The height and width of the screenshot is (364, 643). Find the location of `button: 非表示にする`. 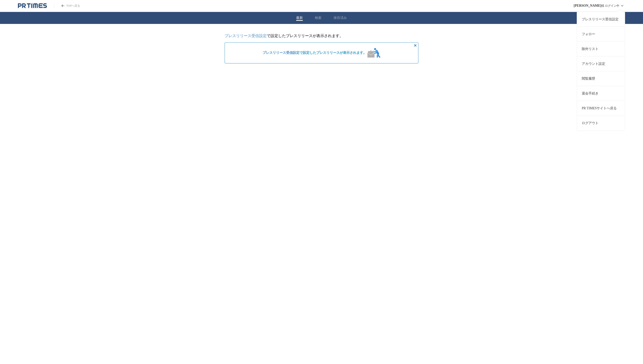

button: 非表示にする is located at coordinates (415, 45).